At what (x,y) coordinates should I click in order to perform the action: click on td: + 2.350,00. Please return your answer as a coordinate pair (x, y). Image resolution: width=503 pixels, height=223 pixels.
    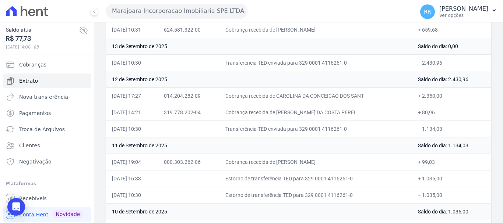
    Looking at the image, I should click on (451, 96).